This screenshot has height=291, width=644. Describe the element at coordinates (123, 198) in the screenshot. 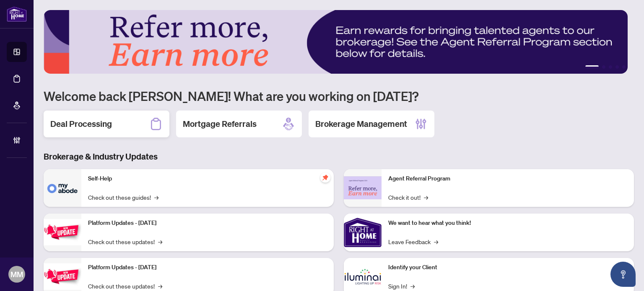

I see `a: Check out these guides!→` at that location.